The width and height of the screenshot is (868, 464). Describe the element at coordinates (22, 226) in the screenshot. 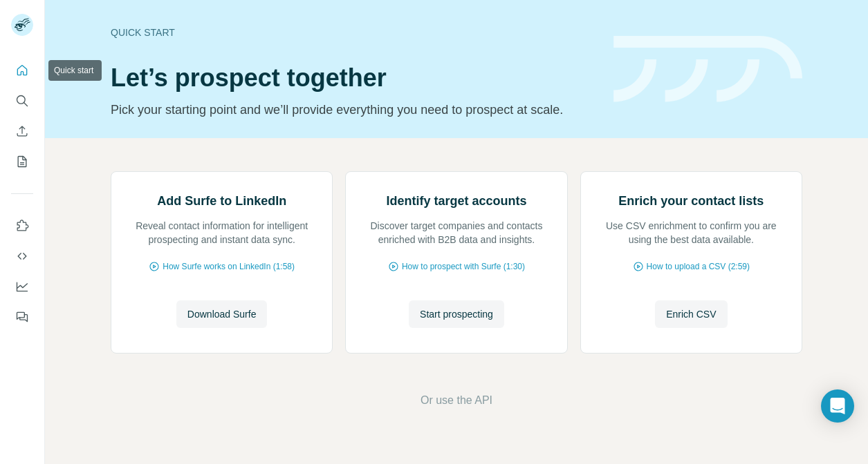

I see `button: Use Surfe on LinkedIn` at that location.